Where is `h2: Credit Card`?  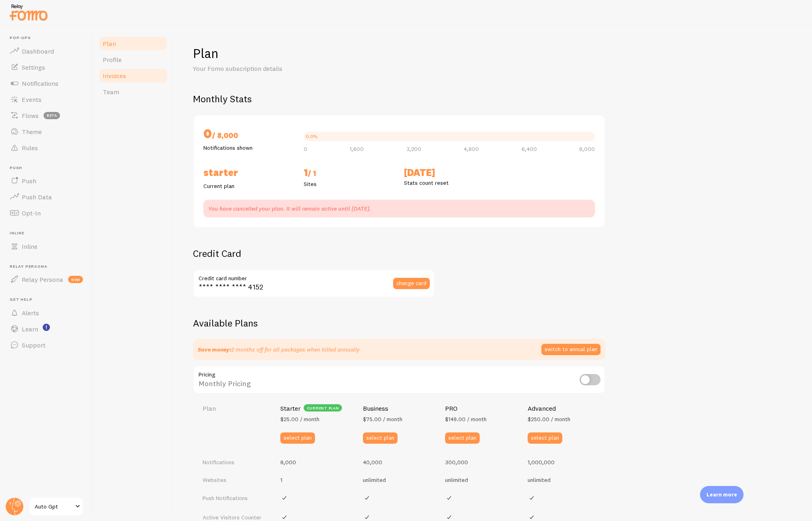 h2: Credit Card is located at coordinates (314, 253).